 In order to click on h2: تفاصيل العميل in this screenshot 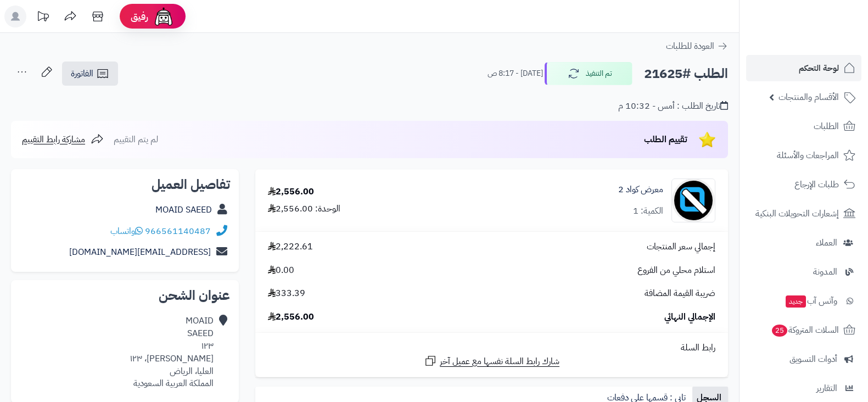, I will do `click(124, 185)`.